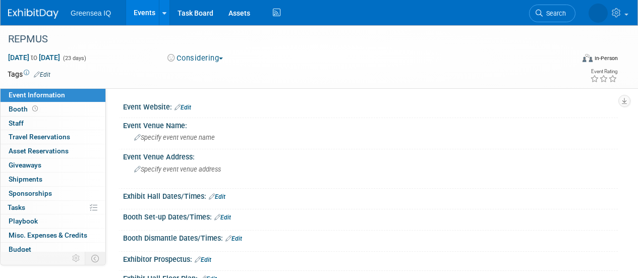 The image size is (638, 278). Describe the element at coordinates (370, 195) in the screenshot. I see `div: Exhibit Hall Dates/Times:` at that location.